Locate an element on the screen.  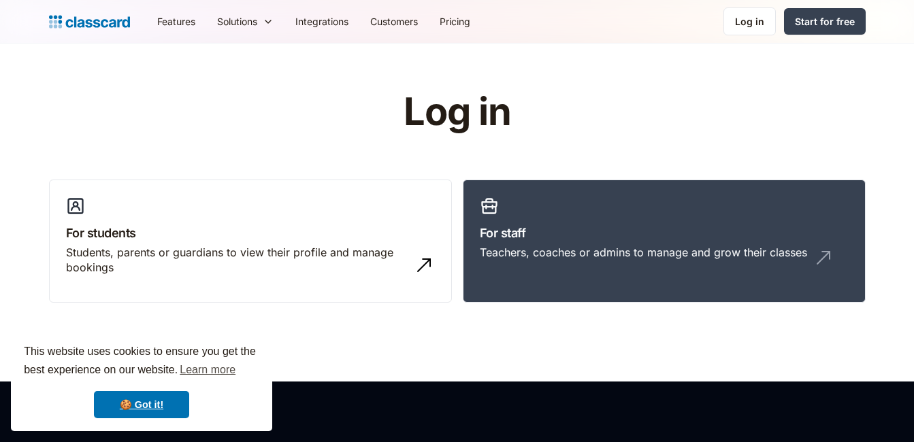
h3: For staff is located at coordinates (664, 233).